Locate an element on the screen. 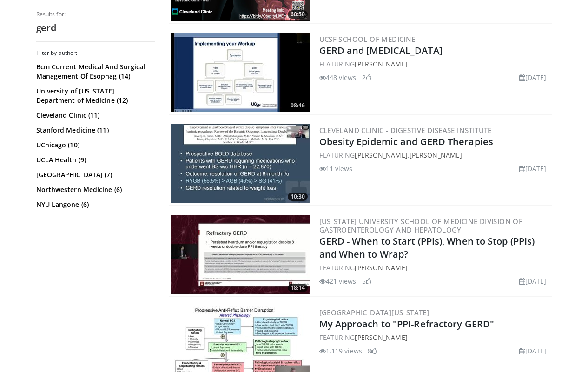 Image resolution: width=588 pixels, height=372 pixels. a: UCLA Health (9) is located at coordinates (94, 160).